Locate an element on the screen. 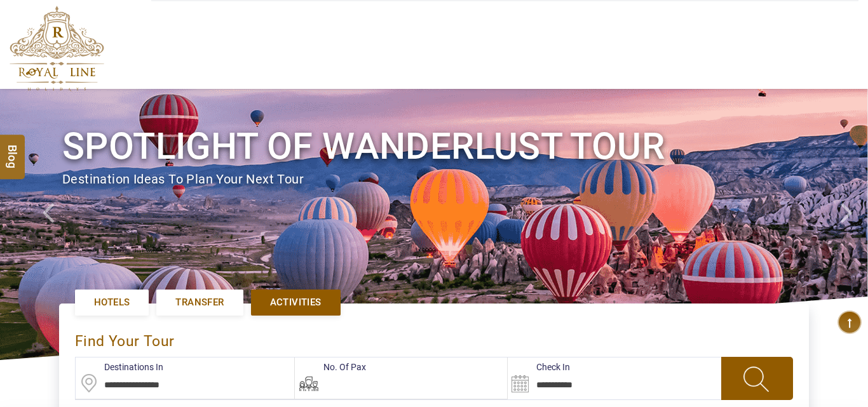 The image size is (868, 407). div: find your Tour is located at coordinates (434, 337).